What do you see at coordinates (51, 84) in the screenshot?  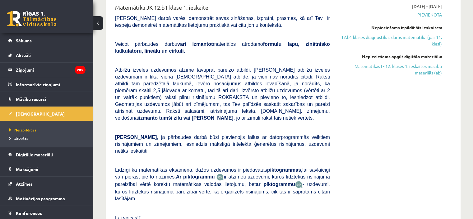 I see `legend: Informatīvie ziņojumi` at bounding box center [51, 84].